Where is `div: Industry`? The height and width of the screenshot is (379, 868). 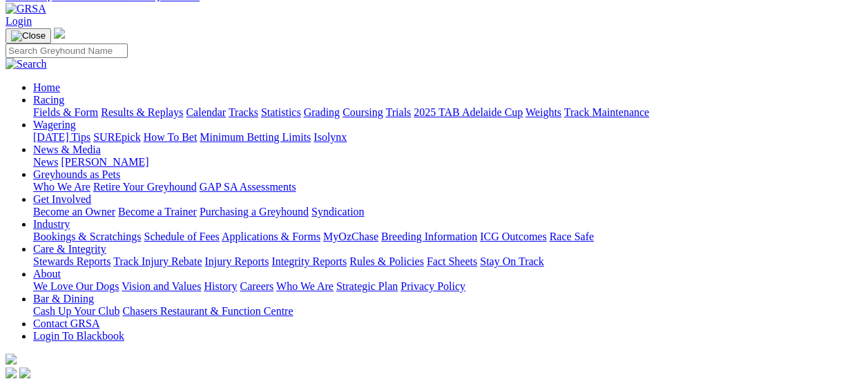 div: Industry is located at coordinates (448, 237).